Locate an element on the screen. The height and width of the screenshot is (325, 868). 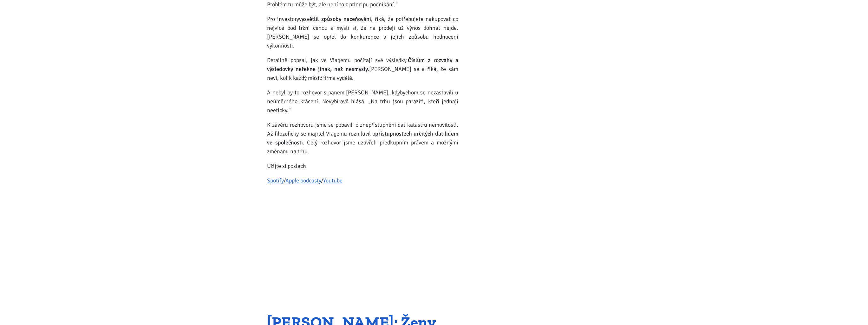
strong: vysvětlil způsoby naceňování is located at coordinates (335, 19).